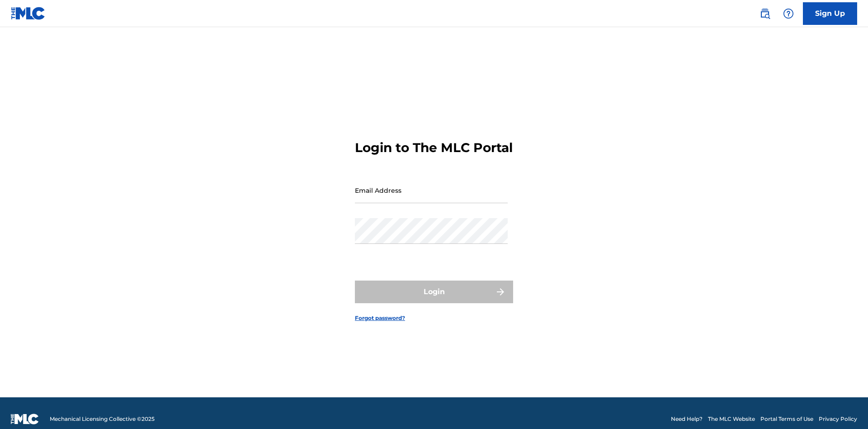 This screenshot has height=429, width=868. Describe the element at coordinates (732, 419) in the screenshot. I see `a: The MLC Website` at that location.